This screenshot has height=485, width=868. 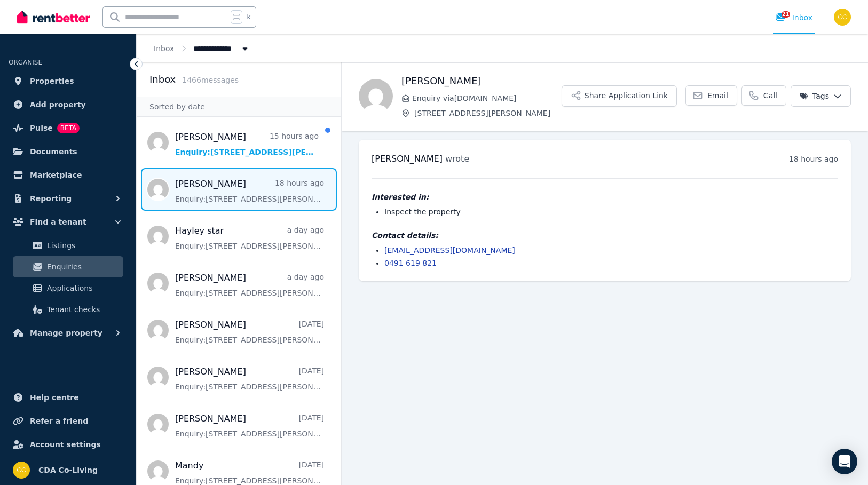 What do you see at coordinates (611, 212) in the screenshot?
I see `li: Inspect the property` at bounding box center [611, 212].